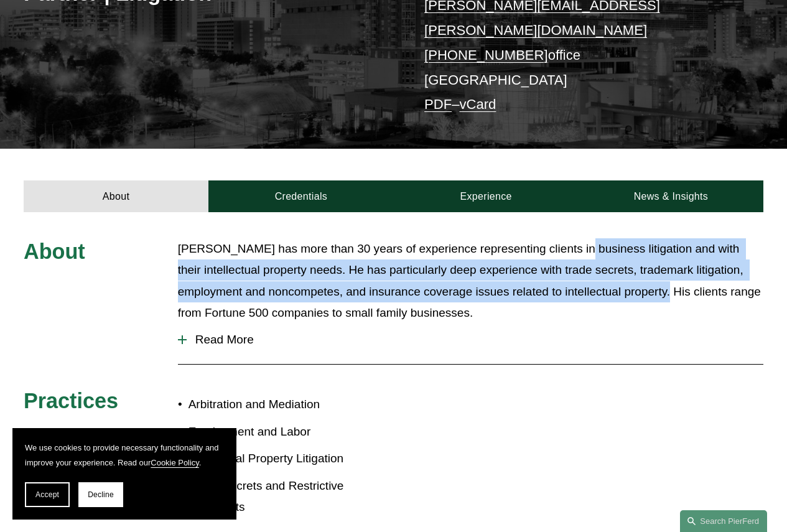 The image size is (787, 532). I want to click on span: Practices, so click(71, 401).